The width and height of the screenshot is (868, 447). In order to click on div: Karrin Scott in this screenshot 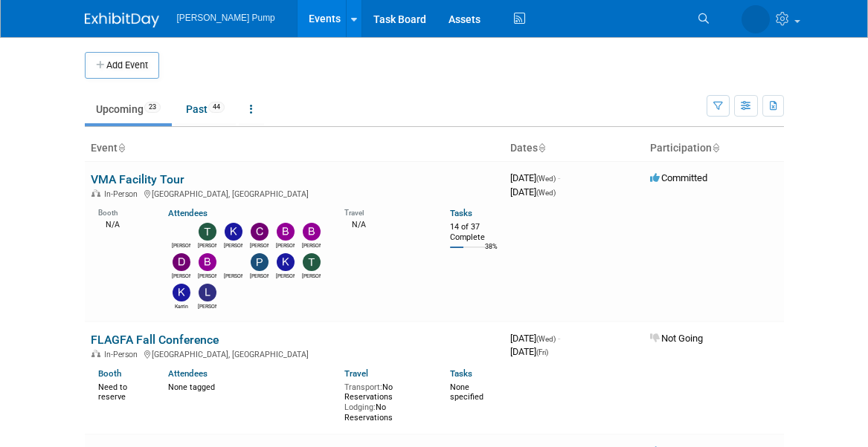, I will do `click(181, 306)`.